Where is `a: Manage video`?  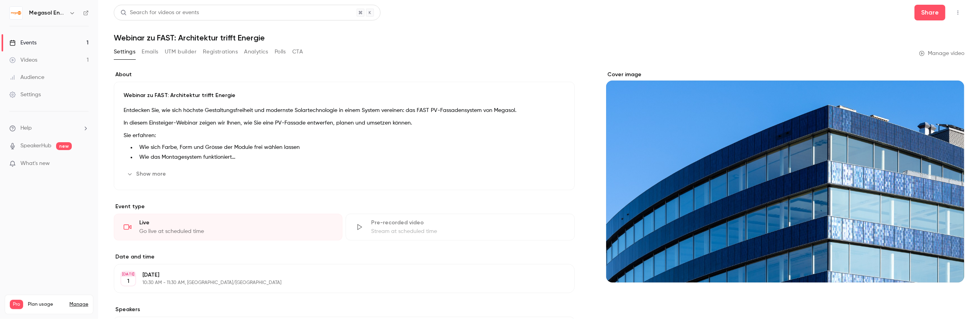
a: Manage video is located at coordinates (941, 53).